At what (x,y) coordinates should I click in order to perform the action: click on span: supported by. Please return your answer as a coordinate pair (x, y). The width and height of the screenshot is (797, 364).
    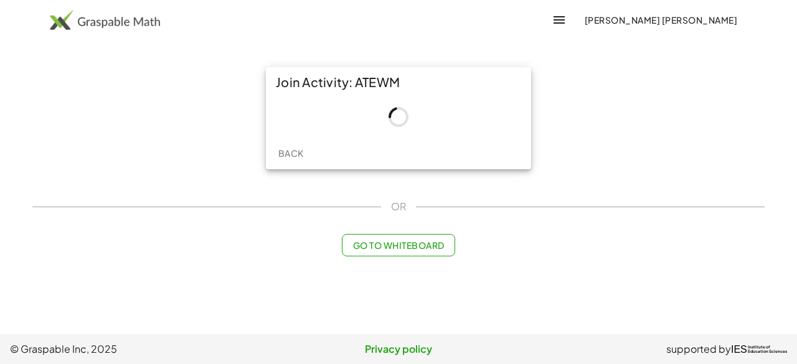
    Looking at the image, I should click on (698, 349).